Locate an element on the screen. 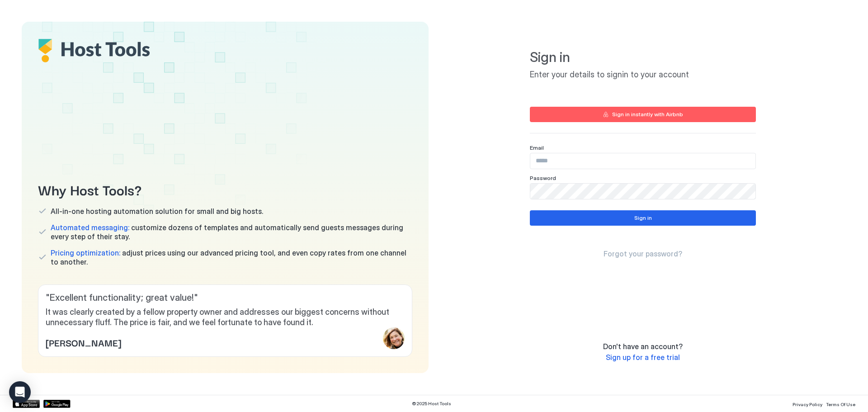 This screenshot has width=868, height=412. span: © 2025 Host Tools is located at coordinates (431, 403).